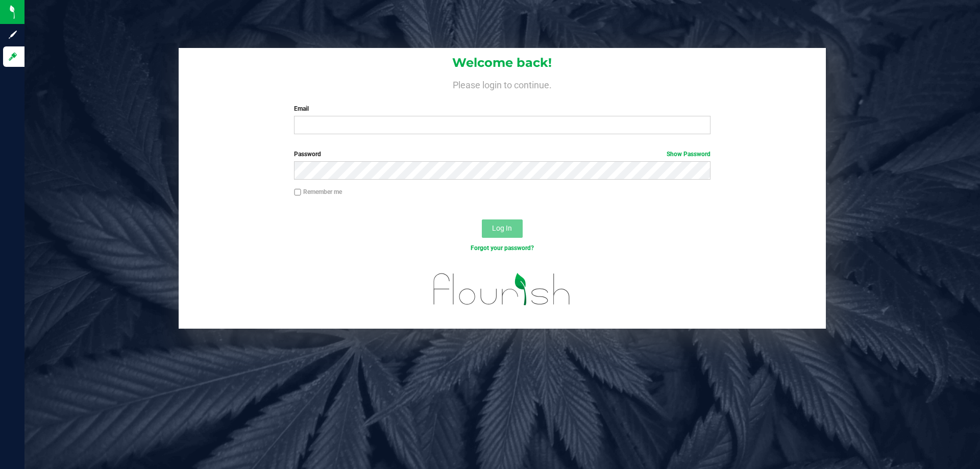  I want to click on input: Remember me, so click(297, 193).